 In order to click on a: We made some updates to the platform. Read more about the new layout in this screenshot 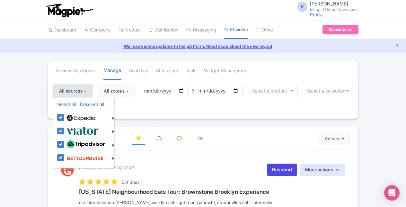, I will do `click(203, 46)`.